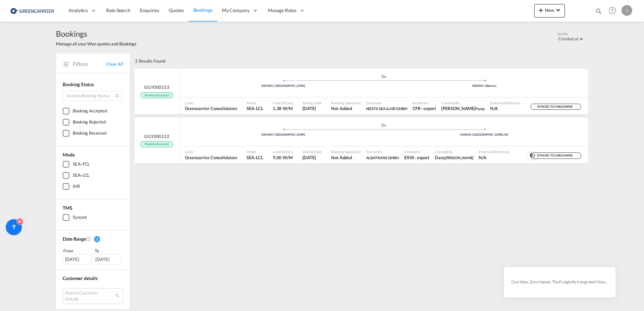  I want to click on span: Manage Rates, so click(282, 10).